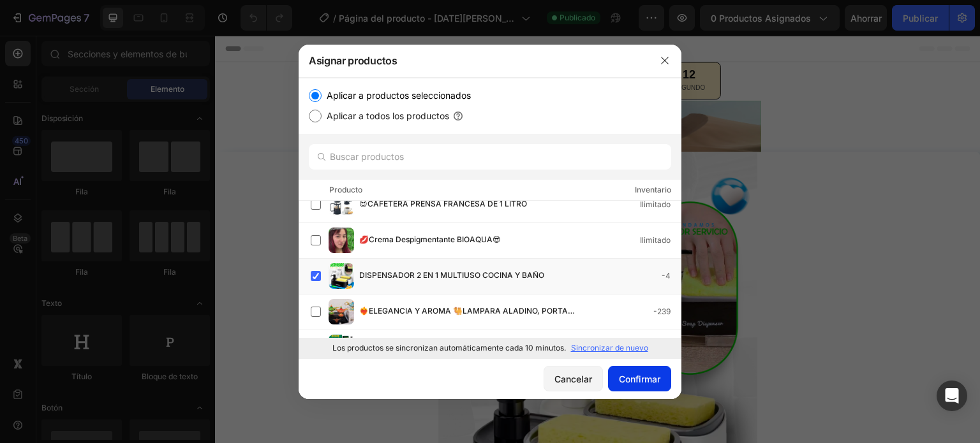  Describe the element at coordinates (339, 39) in the screenshot. I see `div: 00` at that location.